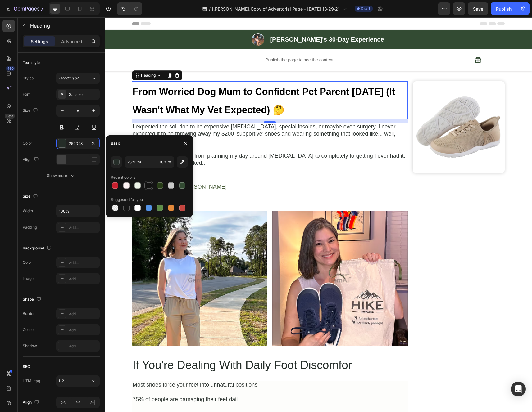 The height and width of the screenshot is (412, 532). Describe the element at coordinates (28, 314) in the screenshot. I see `div: Border` at that location.